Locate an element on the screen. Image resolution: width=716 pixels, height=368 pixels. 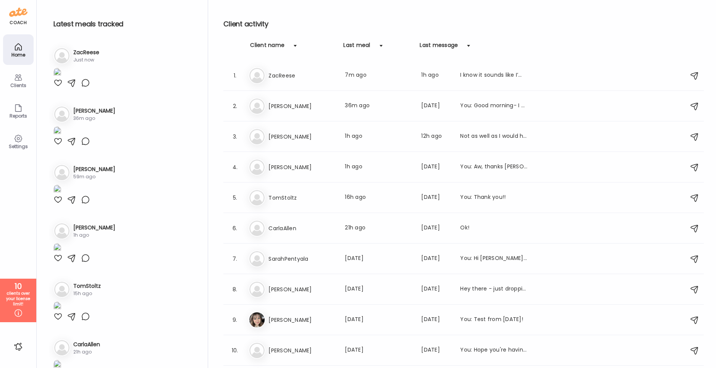
img: avatars%2FCZNq3Txh1cYfudN6aqWkxBEljIU2 is located at coordinates (257, 320).